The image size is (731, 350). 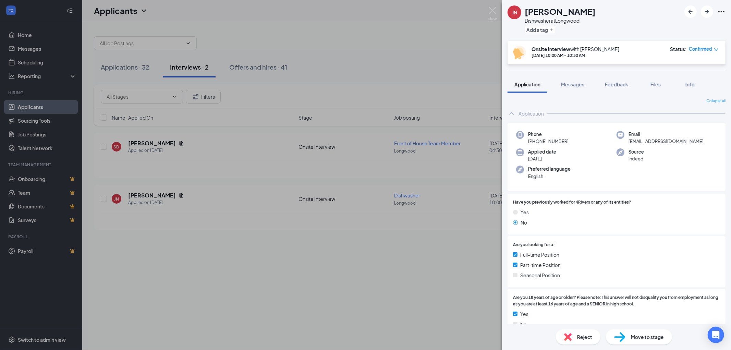 What do you see at coordinates (512, 113) in the screenshot?
I see `svg: ChevronUp` at bounding box center [512, 113].